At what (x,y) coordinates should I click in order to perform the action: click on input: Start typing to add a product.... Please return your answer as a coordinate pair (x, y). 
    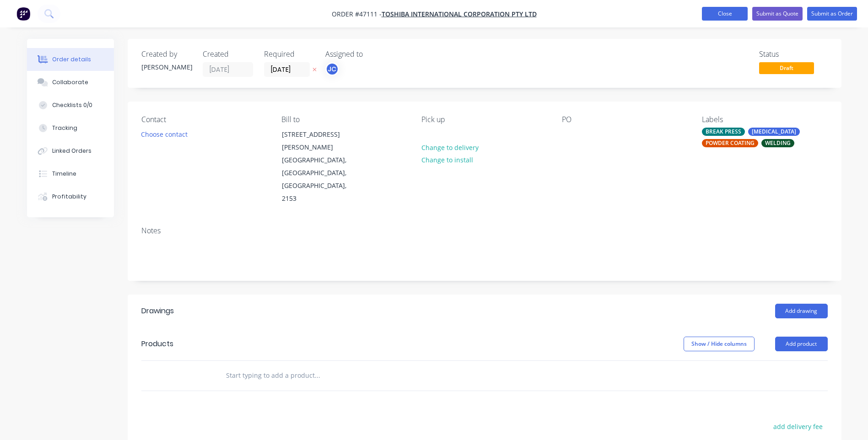
    Looking at the image, I should click on (317, 376).